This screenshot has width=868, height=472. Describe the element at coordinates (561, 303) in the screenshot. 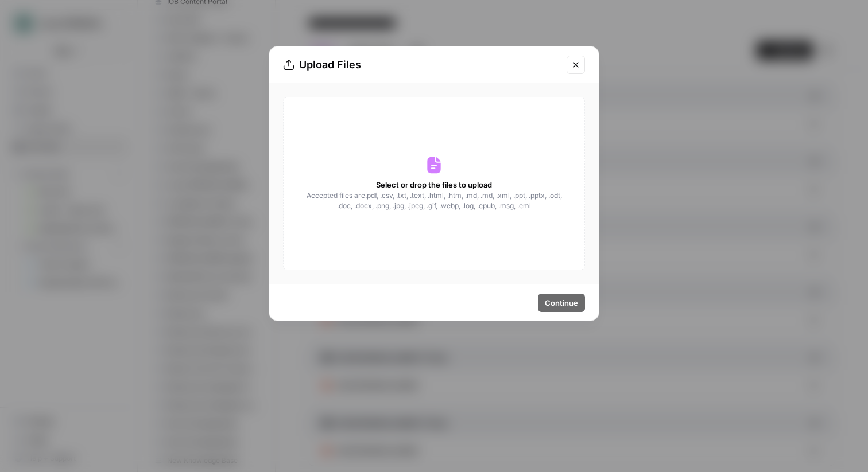

I see `button: Continue` at that location.